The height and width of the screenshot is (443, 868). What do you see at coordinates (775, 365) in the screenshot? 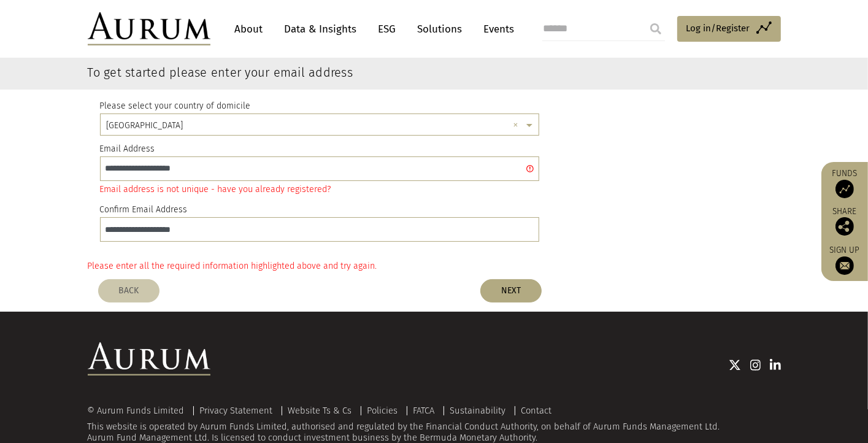
I see `img: Linkedin icon` at bounding box center [775, 365].